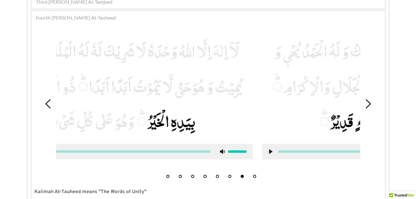 The image size is (416, 199). What do you see at coordinates (180, 176) in the screenshot?
I see `button: 2 of 8` at bounding box center [180, 176].